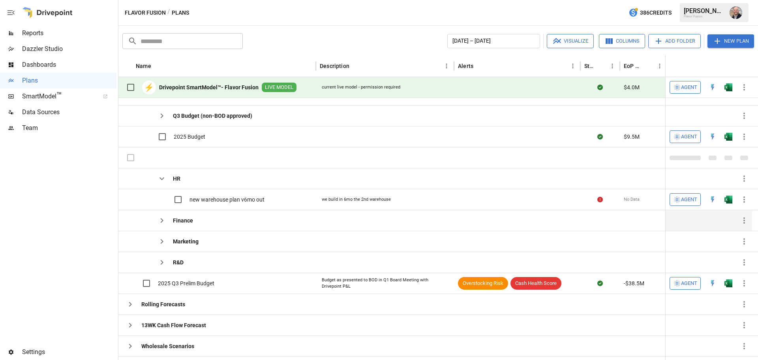 Image resolution: width=758 pixels, height=360 pixels. What do you see at coordinates (736, 13) in the screenshot?
I see `button: Dustin Jacobson` at bounding box center [736, 13].